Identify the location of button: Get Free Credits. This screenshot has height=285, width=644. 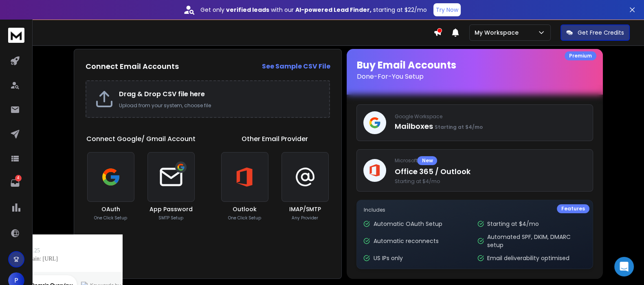
(595, 33).